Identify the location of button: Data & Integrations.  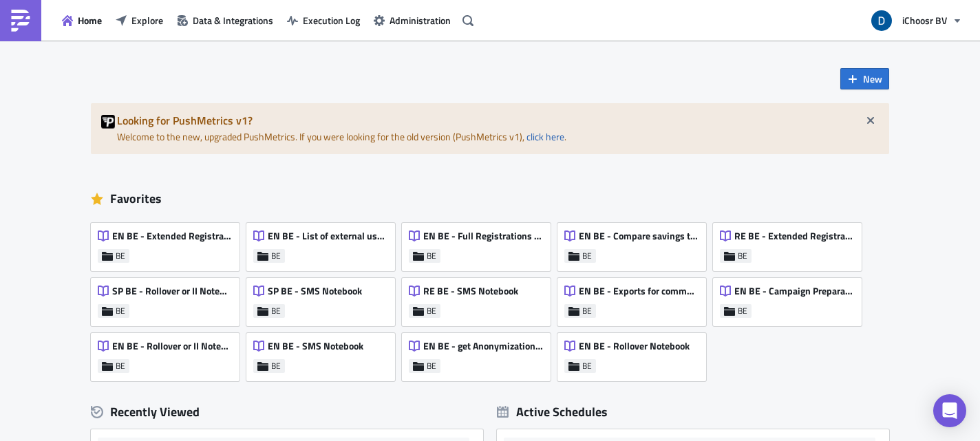
(225, 20).